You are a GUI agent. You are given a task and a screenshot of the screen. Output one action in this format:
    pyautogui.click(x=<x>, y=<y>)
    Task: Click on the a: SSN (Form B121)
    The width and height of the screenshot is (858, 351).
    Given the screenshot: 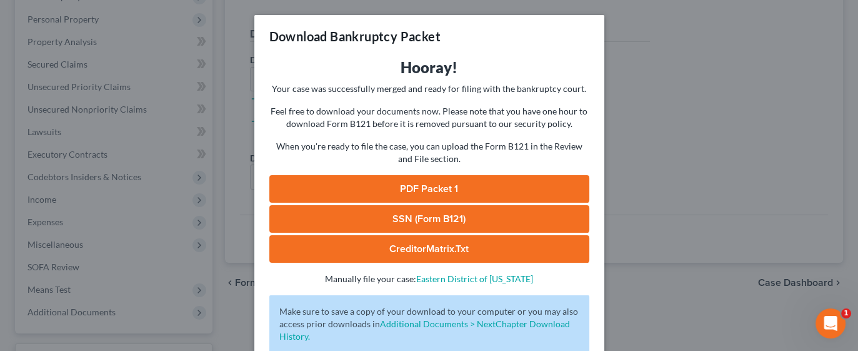 What is the action you would take?
    pyautogui.click(x=429, y=219)
    